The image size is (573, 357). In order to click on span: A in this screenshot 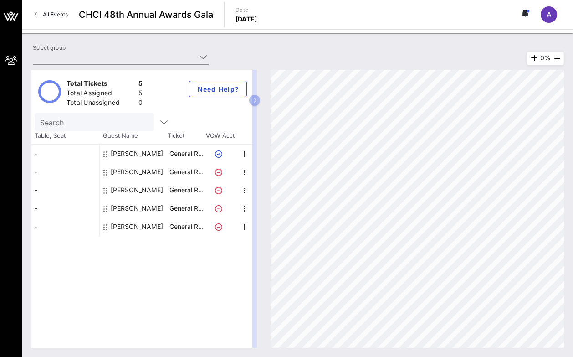, I will do `click(549, 15)`.